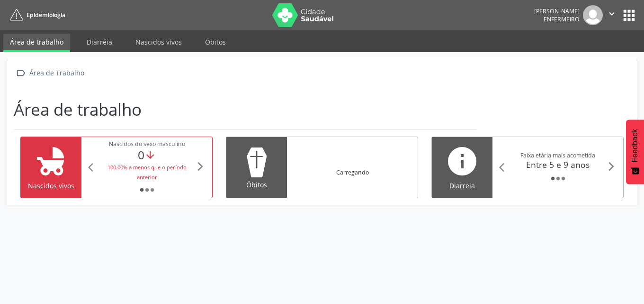 This screenshot has width=644, height=304. Describe the element at coordinates (352, 172) in the screenshot. I see `div: Carregando` at that location.